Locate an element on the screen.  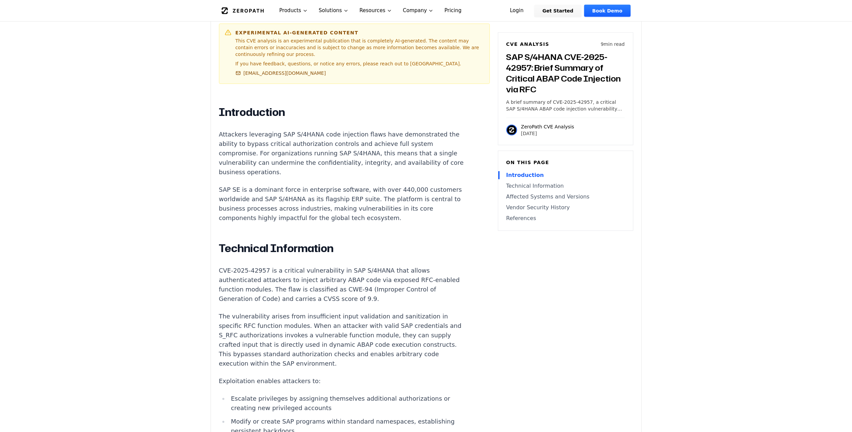
a: Vendor Security History is located at coordinates (566, 208).